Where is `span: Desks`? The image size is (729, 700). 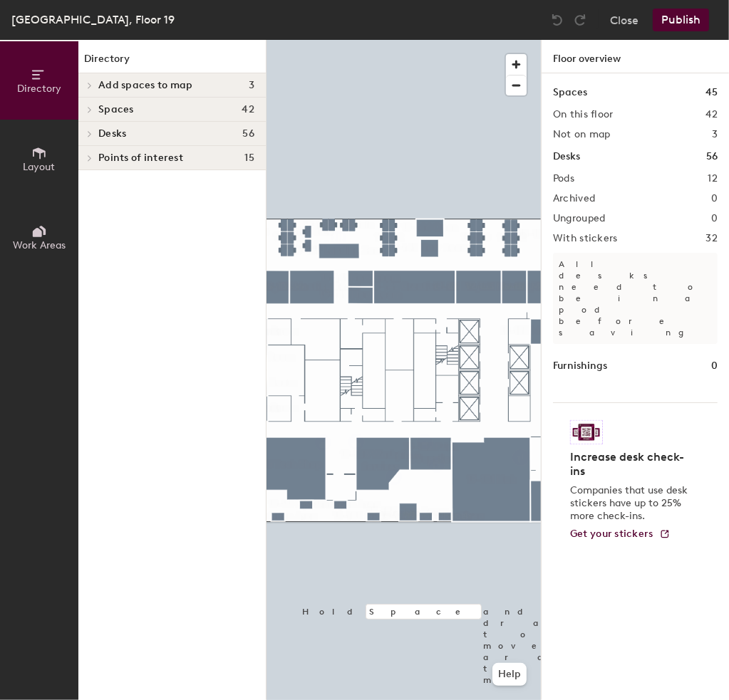 span: Desks is located at coordinates (112, 134).